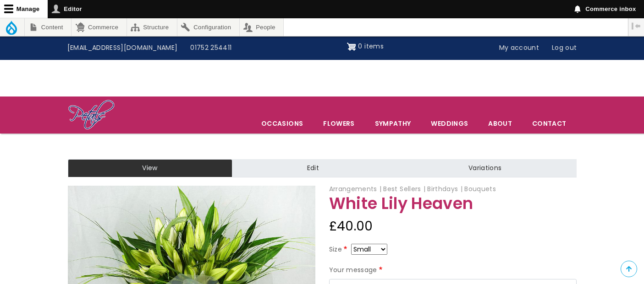 The image size is (644, 284). I want to click on div: £40.00, so click(453, 227).